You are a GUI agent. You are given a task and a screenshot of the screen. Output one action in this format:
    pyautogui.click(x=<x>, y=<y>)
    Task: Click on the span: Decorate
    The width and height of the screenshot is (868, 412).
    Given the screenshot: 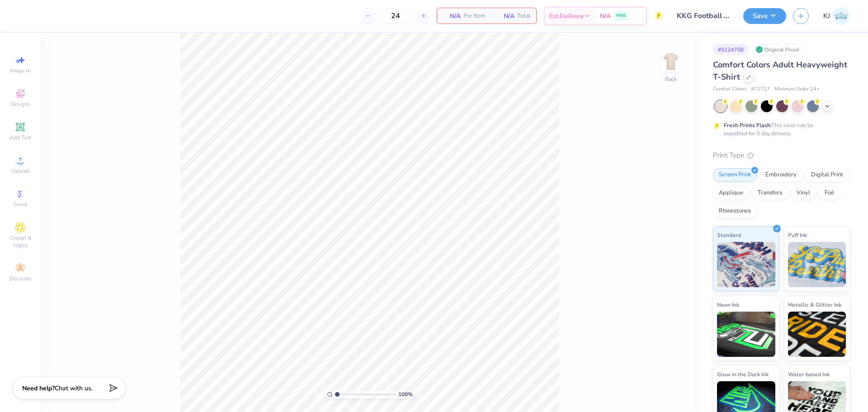 What is the action you would take?
    pyautogui.click(x=20, y=279)
    